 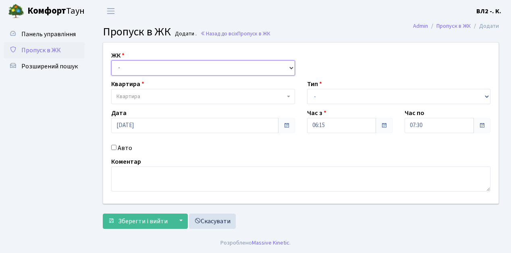 I want to click on span: Розширений пошук, so click(x=50, y=66).